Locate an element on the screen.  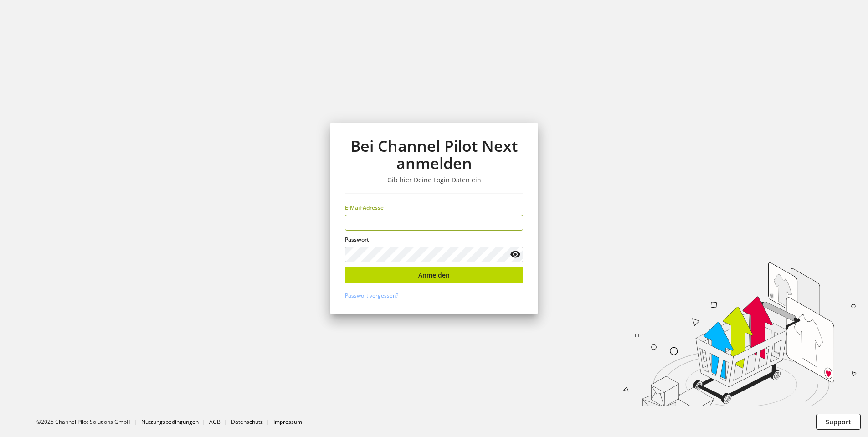
h1: Bei Channel Pilot Next anmelden is located at coordinates (434, 154).